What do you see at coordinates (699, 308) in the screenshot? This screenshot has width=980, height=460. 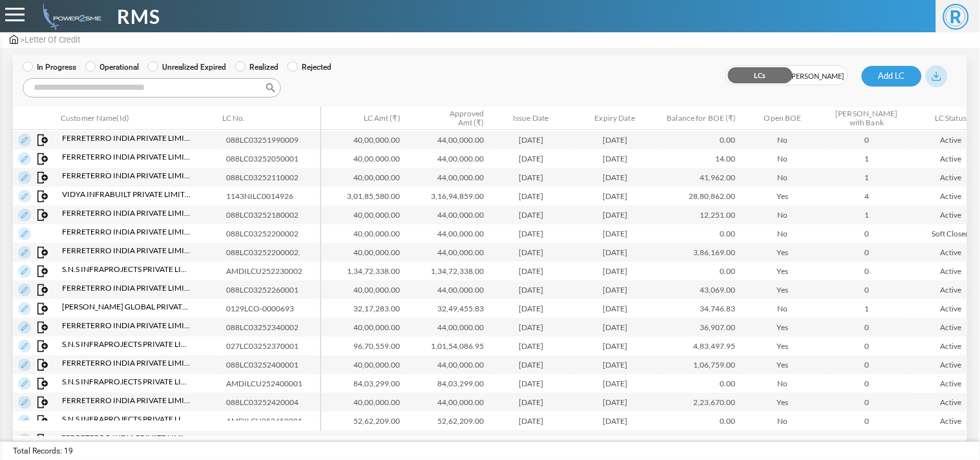 I see `td: 34,746.83` at bounding box center [699, 308].